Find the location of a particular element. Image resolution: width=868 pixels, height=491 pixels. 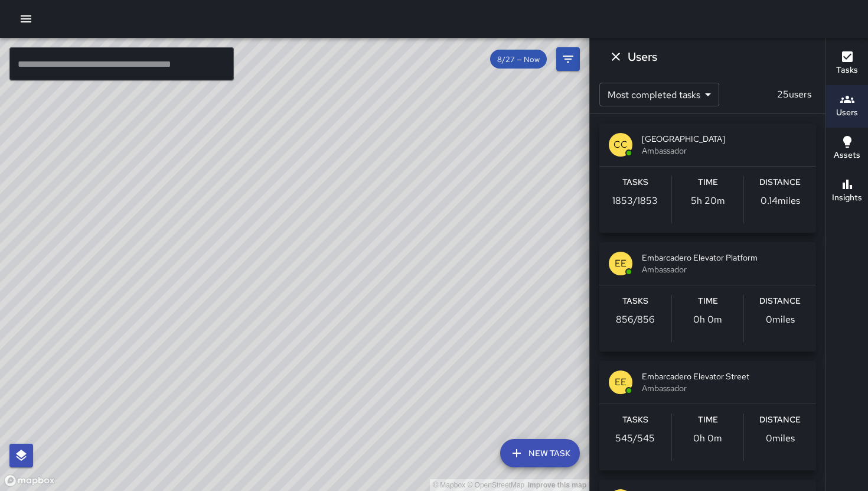

button: Filters is located at coordinates (568, 59).